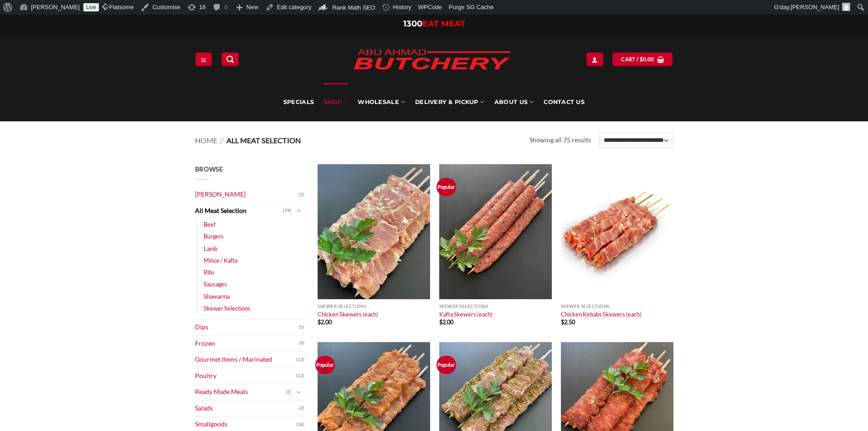  Describe the element at coordinates (217, 297) in the screenshot. I see `a: Shawarma` at that location.